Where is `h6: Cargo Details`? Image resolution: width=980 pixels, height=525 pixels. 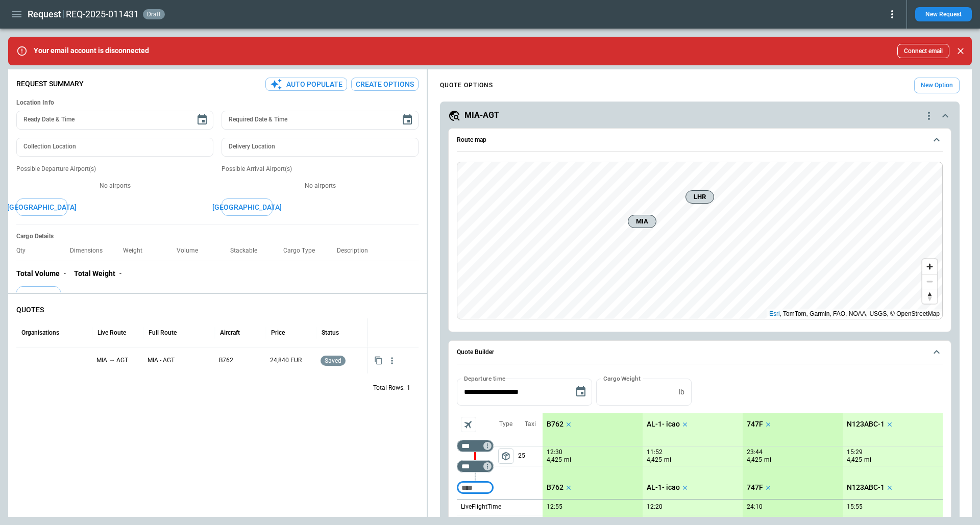
h6: Cargo Details is located at coordinates (218, 236).